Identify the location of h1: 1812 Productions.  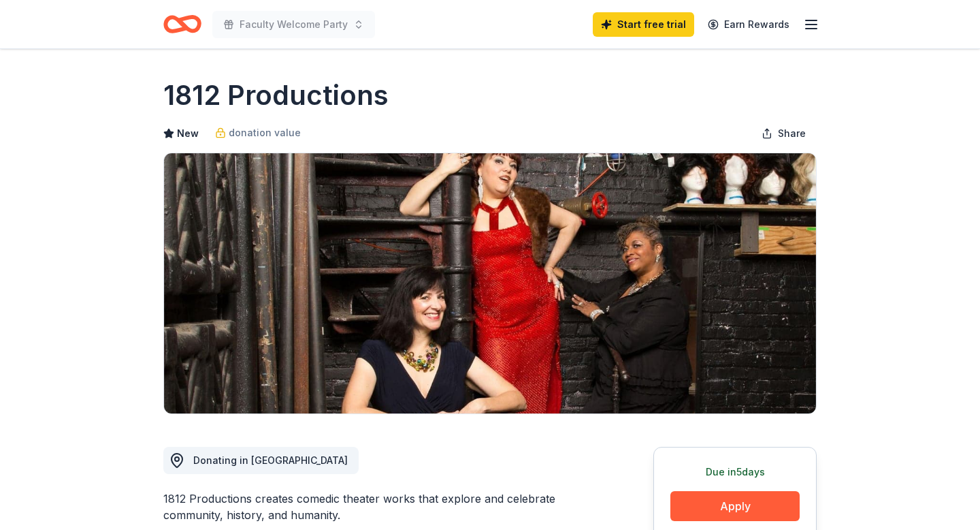
(276, 95).